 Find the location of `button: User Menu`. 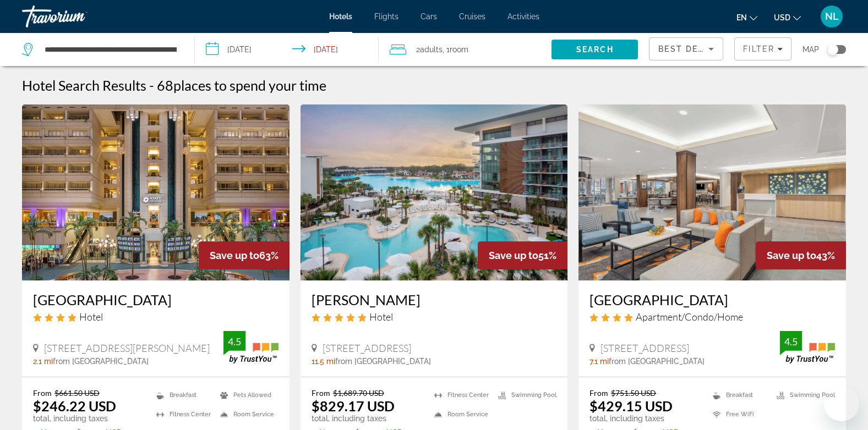

button: User Menu is located at coordinates (832, 16).